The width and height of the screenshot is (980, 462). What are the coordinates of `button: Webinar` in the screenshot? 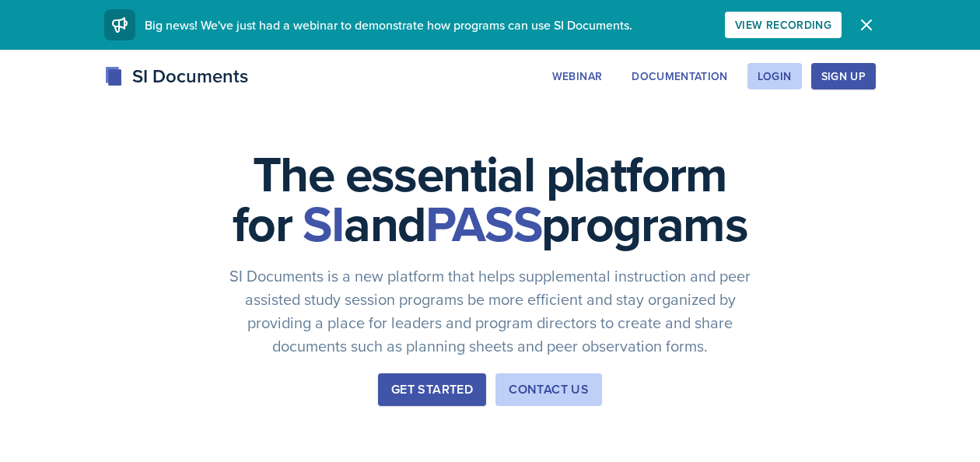 It's located at (577, 76).